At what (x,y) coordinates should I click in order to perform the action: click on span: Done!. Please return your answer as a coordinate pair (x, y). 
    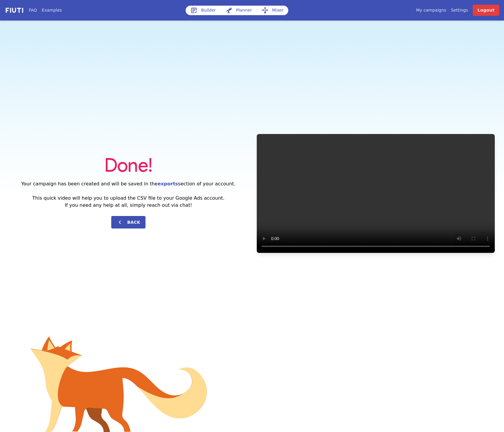
    Looking at the image, I should click on (129, 166).